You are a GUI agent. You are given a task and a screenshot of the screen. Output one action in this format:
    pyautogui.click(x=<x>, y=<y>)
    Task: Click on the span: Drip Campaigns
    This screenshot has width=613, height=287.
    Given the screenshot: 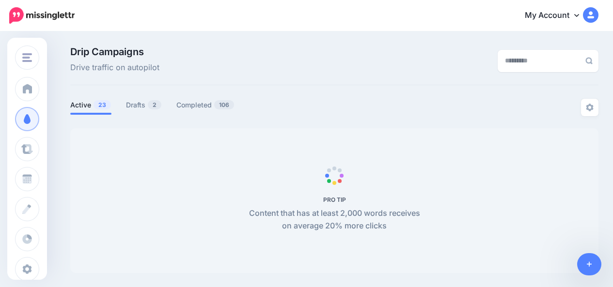 What is the action you would take?
    pyautogui.click(x=115, y=52)
    